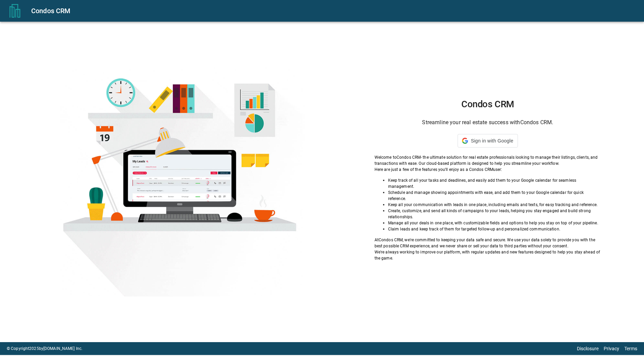 Image resolution: width=644 pixels, height=356 pixels. I want to click on p: Schedule and manage showing appointments with ease, and add them to your Google calendar for quic..., so click(494, 195).